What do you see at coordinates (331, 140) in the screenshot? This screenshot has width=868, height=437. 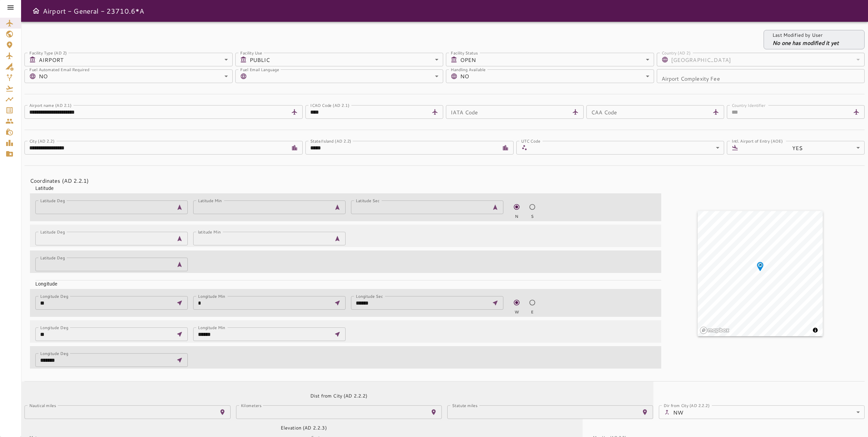 I see `label: State/Island (AD 2.2)` at bounding box center [331, 140].